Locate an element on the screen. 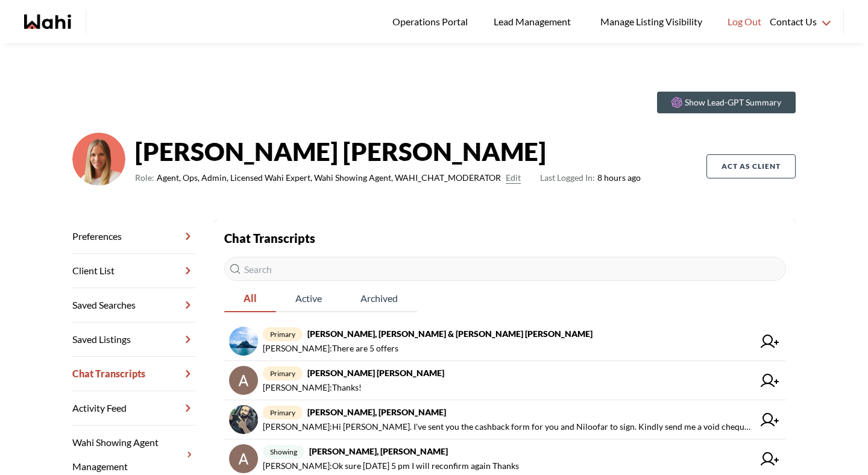 This screenshot has height=475, width=868. button: Act as Client is located at coordinates (751, 167).